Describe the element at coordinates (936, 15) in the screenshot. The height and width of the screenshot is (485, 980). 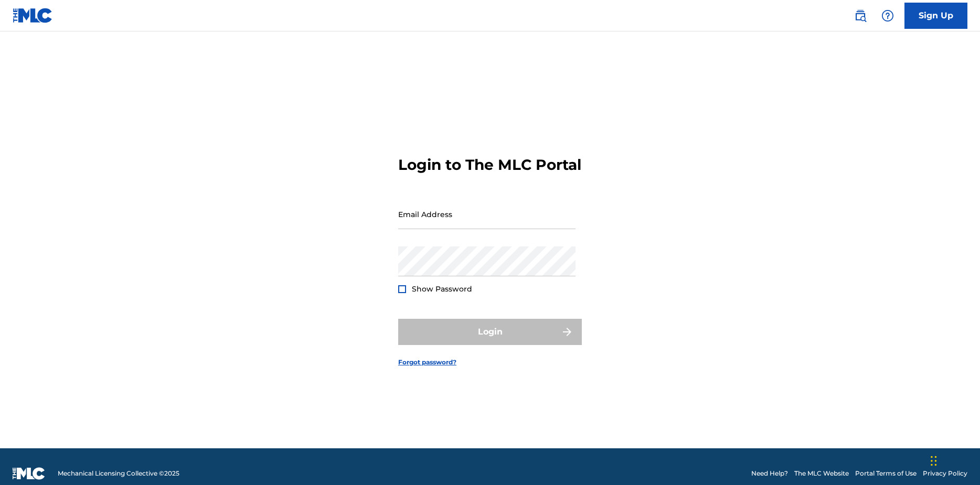
I see `a: Sign Up` at that location.